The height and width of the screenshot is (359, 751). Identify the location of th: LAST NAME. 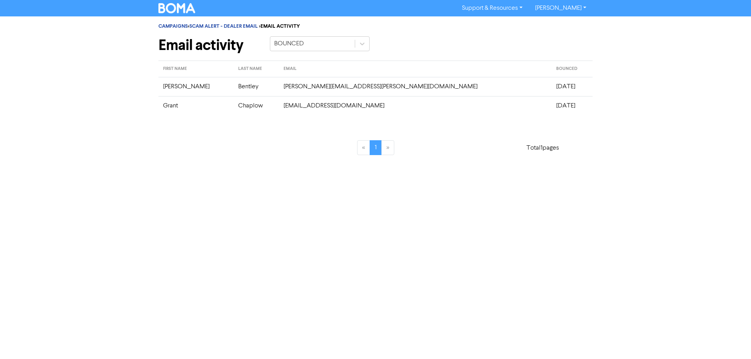
(256, 69).